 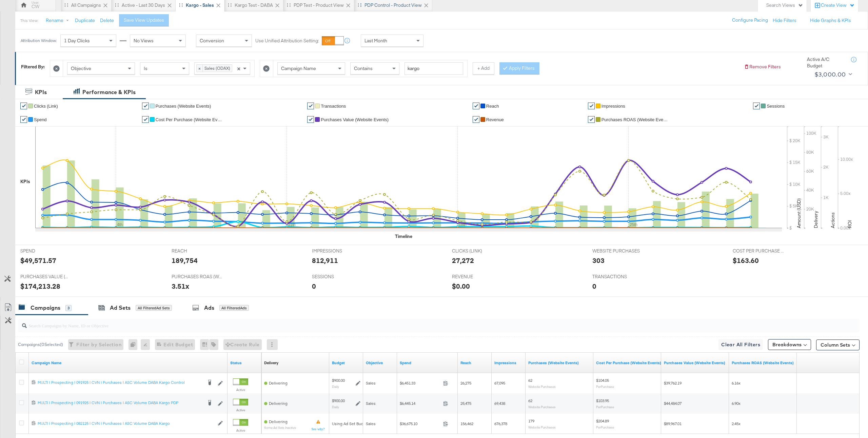 What do you see at coordinates (850, 224) in the screenshot?
I see `text: ROI` at bounding box center [850, 224].